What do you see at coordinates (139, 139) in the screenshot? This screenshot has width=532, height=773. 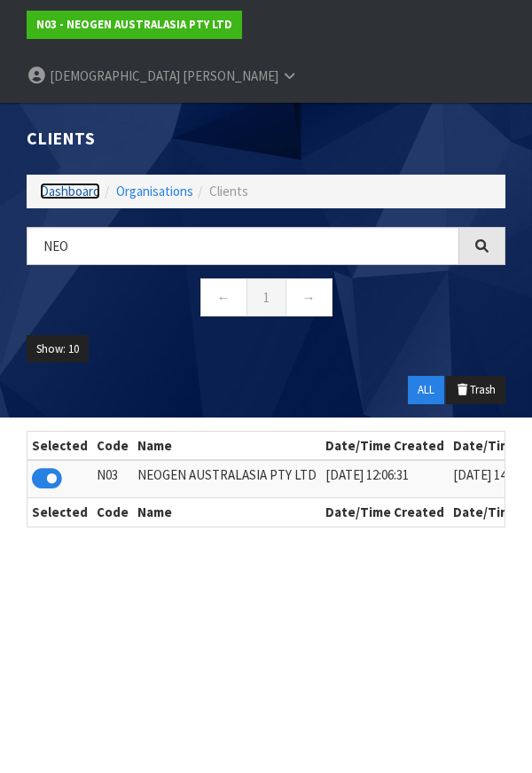 I see `h1: Clients` at bounding box center [139, 139].